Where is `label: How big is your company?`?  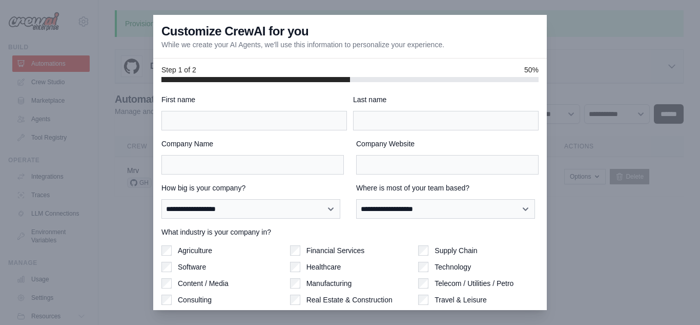 label: How big is your company? is located at coordinates (253, 188).